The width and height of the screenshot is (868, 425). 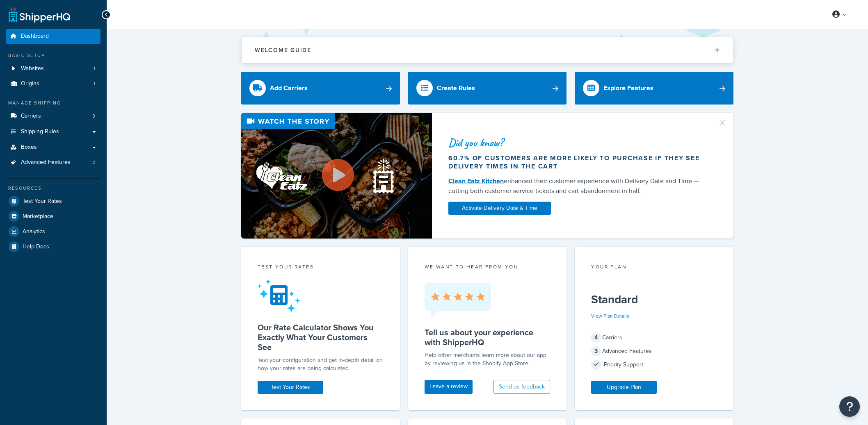 What do you see at coordinates (40, 132) in the screenshot?
I see `span: Shipping Rules` at bounding box center [40, 132].